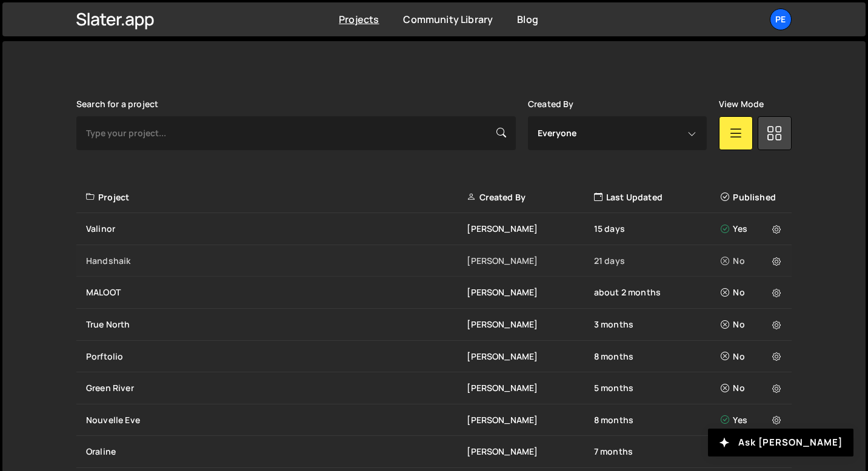 The height and width of the screenshot is (471, 868). I want to click on div: Pe, so click(781, 19).